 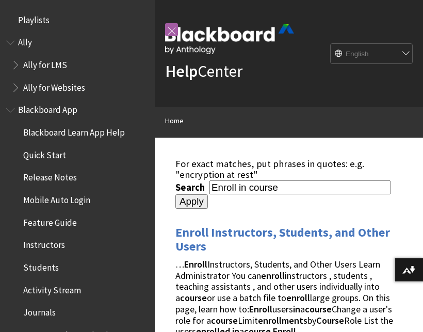 I want to click on span: Mobile Auto Login, so click(x=57, y=198).